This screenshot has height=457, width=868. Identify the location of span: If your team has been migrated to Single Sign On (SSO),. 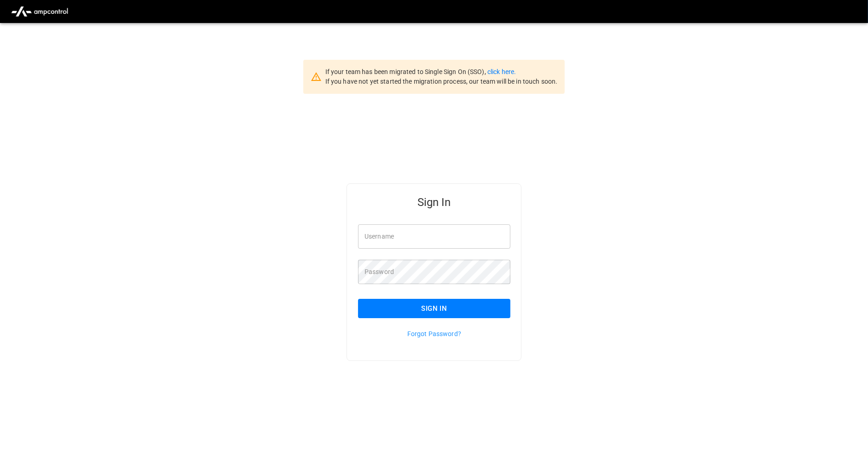
(406, 72).